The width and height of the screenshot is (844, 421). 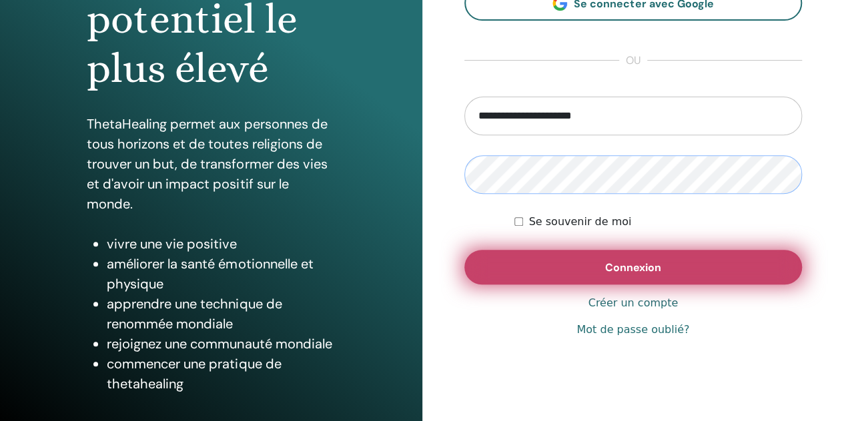 I want to click on a: Créer un compte, so click(x=632, y=303).